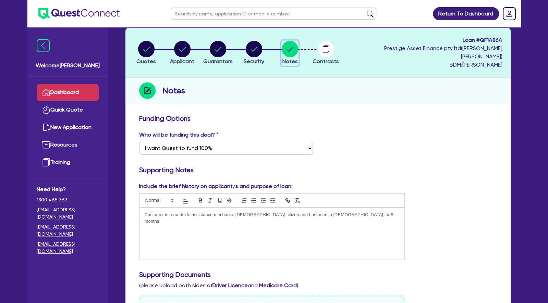 Image resolution: width=548 pixels, height=303 pixels. I want to click on label: Who will be funding this deal?, so click(179, 135).